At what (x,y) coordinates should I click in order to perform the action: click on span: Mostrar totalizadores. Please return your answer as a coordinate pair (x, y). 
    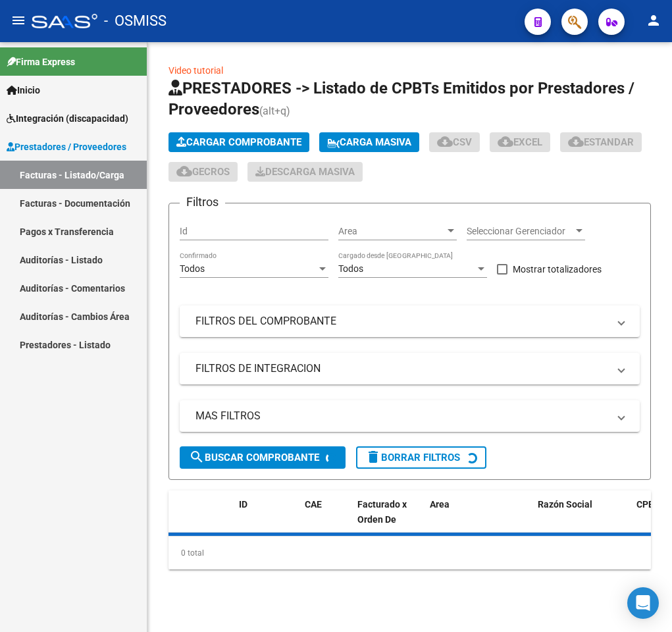
    Looking at the image, I should click on (557, 270).